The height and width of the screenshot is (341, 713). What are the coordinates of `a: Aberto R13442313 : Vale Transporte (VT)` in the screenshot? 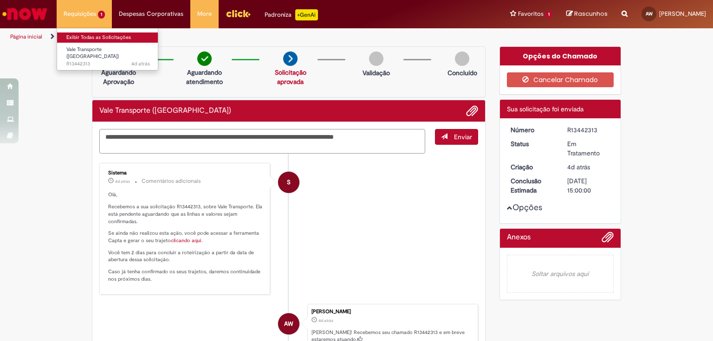 It's located at (108, 54).